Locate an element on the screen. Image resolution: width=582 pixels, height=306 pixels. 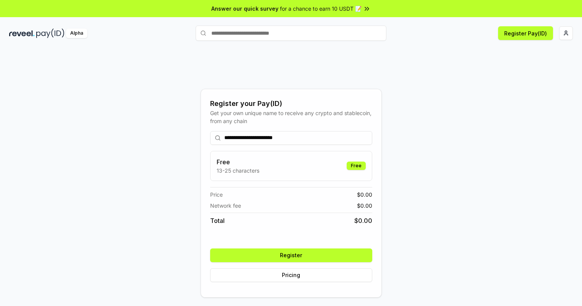
p: 13-25 characters is located at coordinates (238, 170).